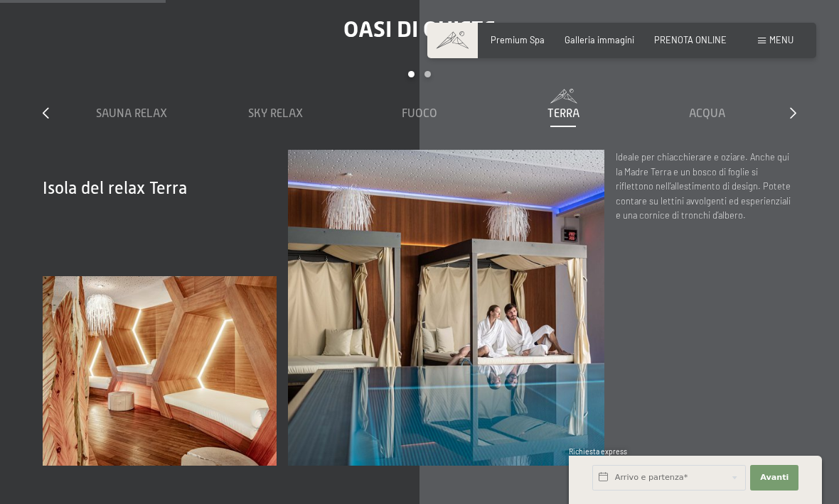 This screenshot has height=504, width=839. I want to click on span: Isola del relax Terra, so click(114, 188).